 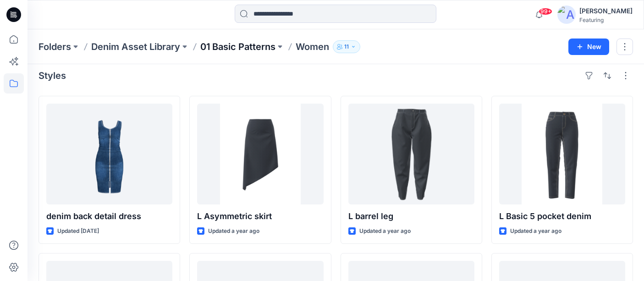 I want to click on p: L Basic 5 pocket denim, so click(x=562, y=216).